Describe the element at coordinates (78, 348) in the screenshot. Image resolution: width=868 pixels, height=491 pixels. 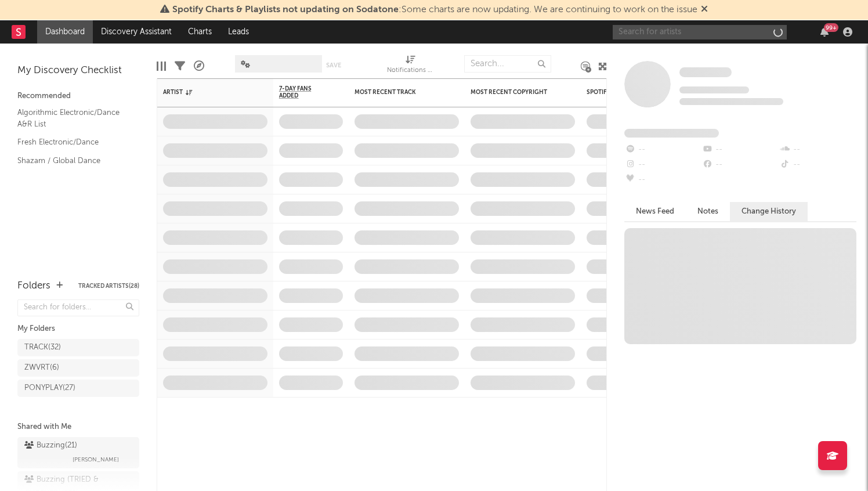
I see `a: TRACK(32)` at that location.